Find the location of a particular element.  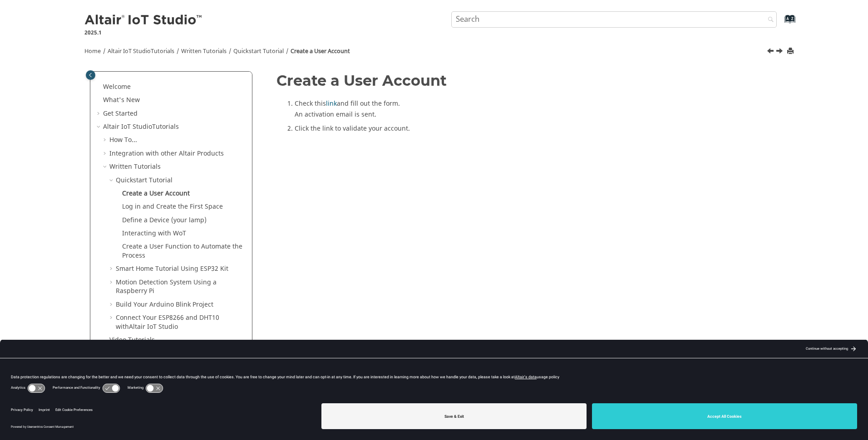

span: Expand How To... is located at coordinates (105, 140).